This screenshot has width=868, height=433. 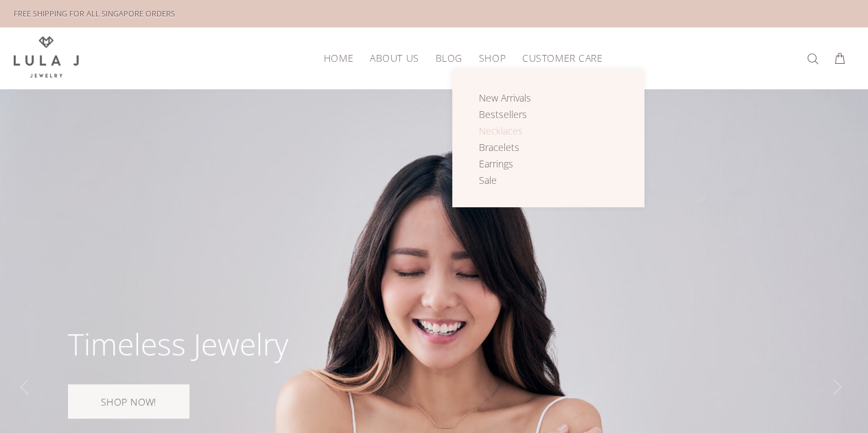 I want to click on span: ABOUT US, so click(x=394, y=58).